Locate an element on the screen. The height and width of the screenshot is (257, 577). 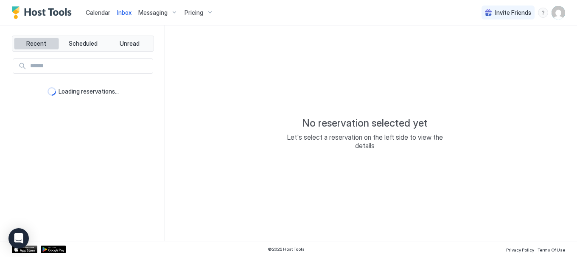
span: Inbox is located at coordinates (124, 12).